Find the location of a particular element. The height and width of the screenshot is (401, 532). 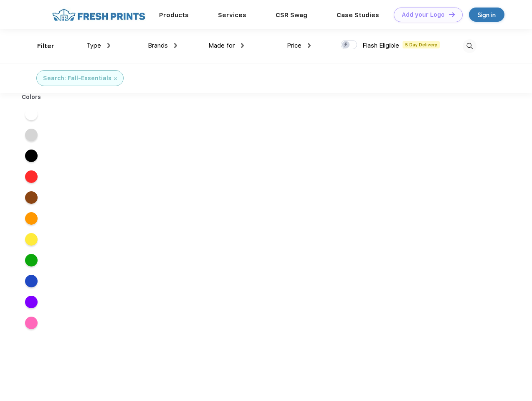

span: Type is located at coordinates (94, 45).